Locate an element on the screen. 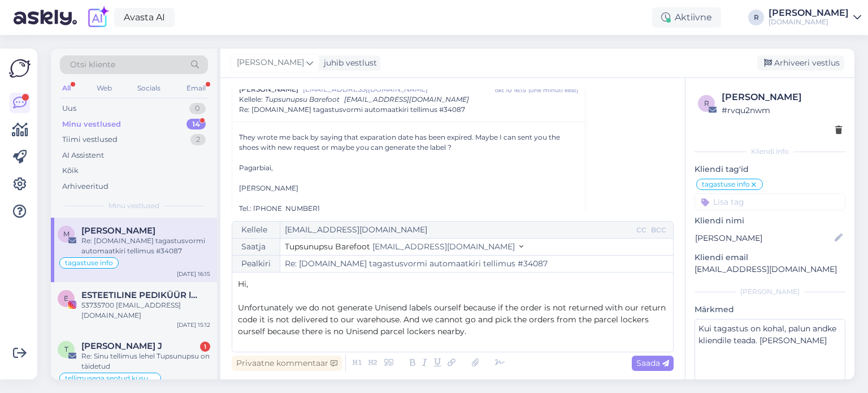 The image size is (868, 393). span: Kellele : is located at coordinates (251, 99).